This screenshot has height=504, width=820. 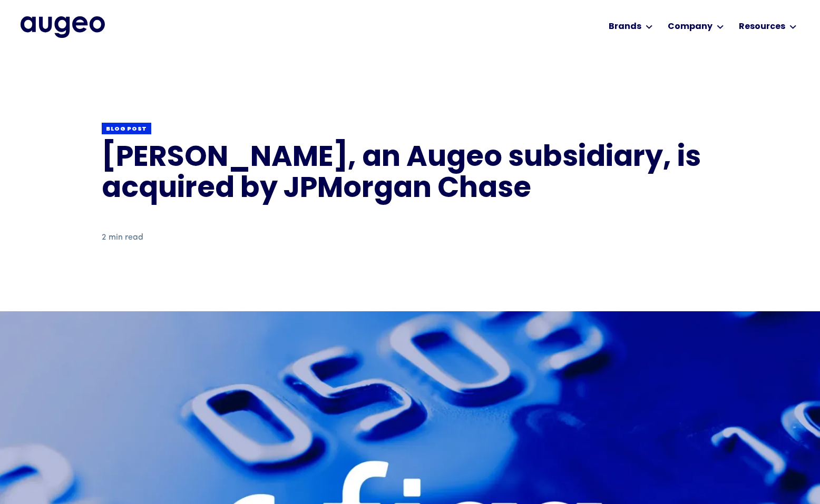 I want to click on div: Company, so click(x=690, y=27).